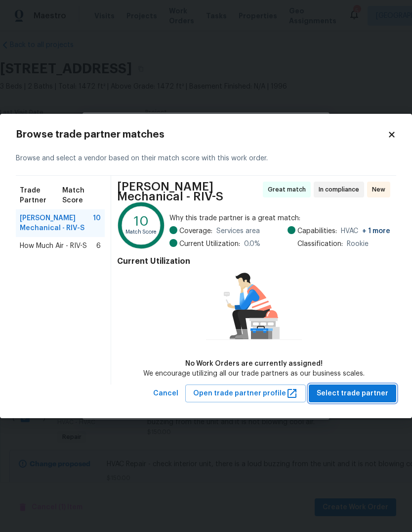  Describe the element at coordinates (253, 261) in the screenshot. I see `h4: Current Utilization` at that location.